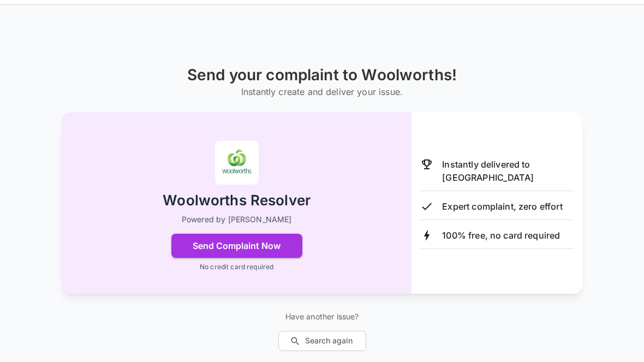 This screenshot has width=644, height=362. I want to click on h1: Send your complaint to Woolworths!, so click(322, 75).